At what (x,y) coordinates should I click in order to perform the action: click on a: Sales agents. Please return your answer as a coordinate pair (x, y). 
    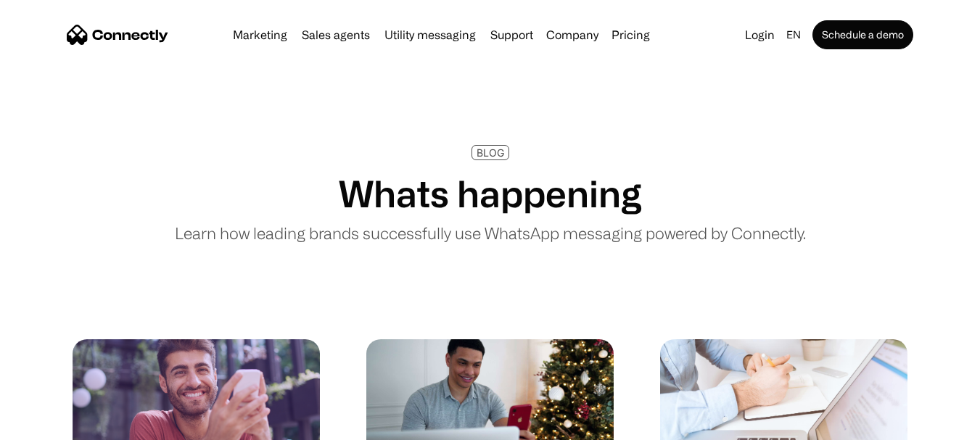
    Looking at the image, I should click on (336, 34).